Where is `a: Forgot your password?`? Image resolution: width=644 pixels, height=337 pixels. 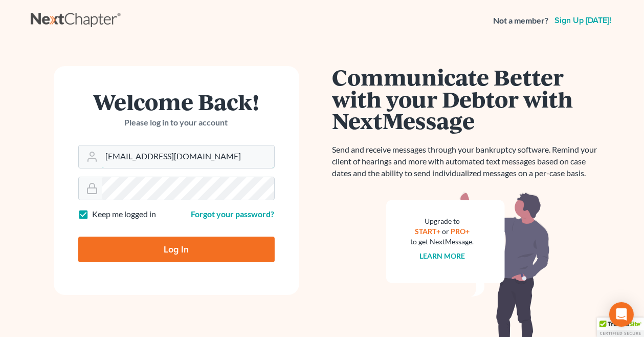
a: Forgot your password? is located at coordinates (233, 213).